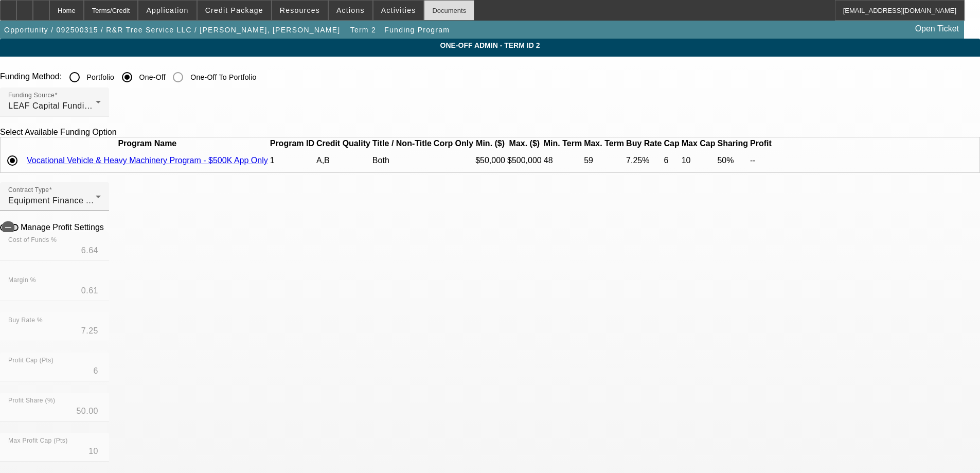  Describe the element at coordinates (604, 144) in the screenshot. I see `th: Max. Term` at that location.